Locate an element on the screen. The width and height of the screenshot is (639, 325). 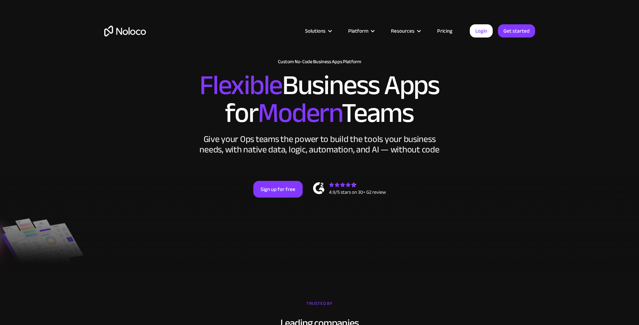
div: Give your Ops teams the power to build the tools your business needs, with native data, logic, au... is located at coordinates (320, 145).